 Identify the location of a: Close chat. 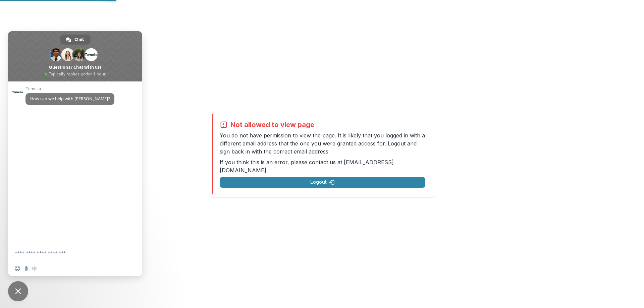
(18, 291).